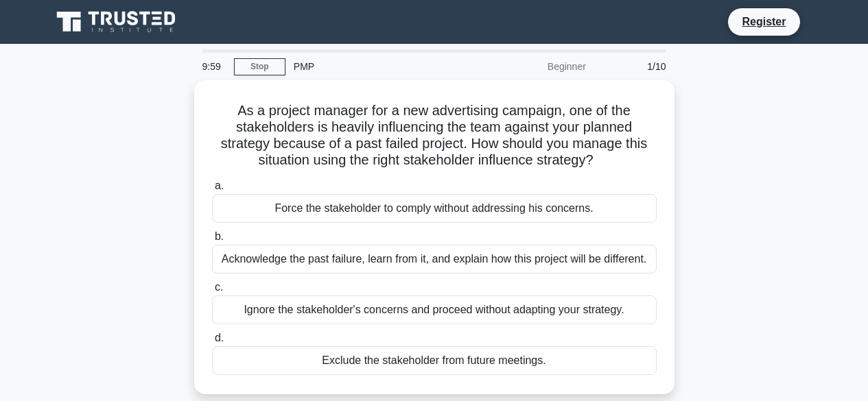 Image resolution: width=868 pixels, height=401 pixels. Describe the element at coordinates (434, 208) in the screenshot. I see `div: Force the stakeholder to comply without addressing his concerns.` at that location.